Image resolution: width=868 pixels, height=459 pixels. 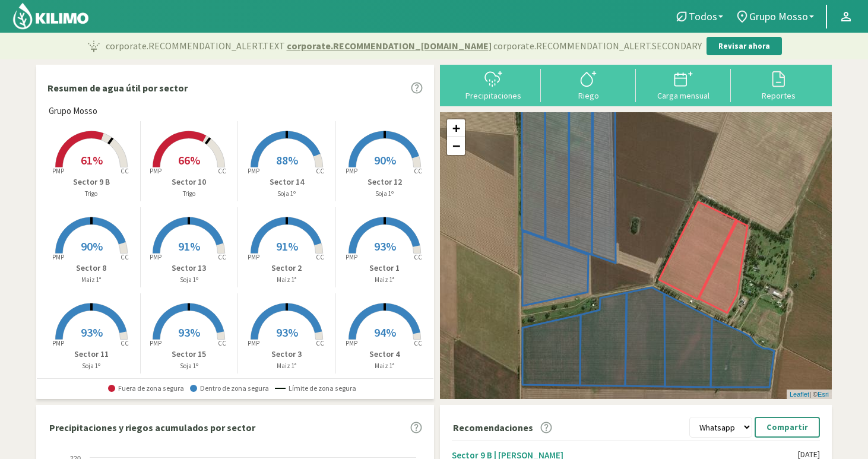 What do you see at coordinates (822, 394) in the screenshot?
I see `a: Esri` at bounding box center [822, 394].